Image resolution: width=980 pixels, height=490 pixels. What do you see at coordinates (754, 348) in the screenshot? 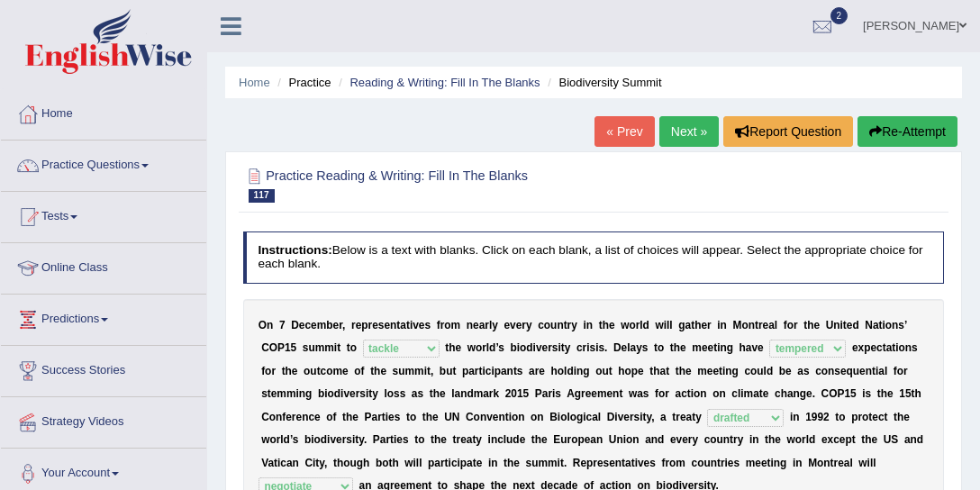
I see `b: v` at bounding box center [754, 348].